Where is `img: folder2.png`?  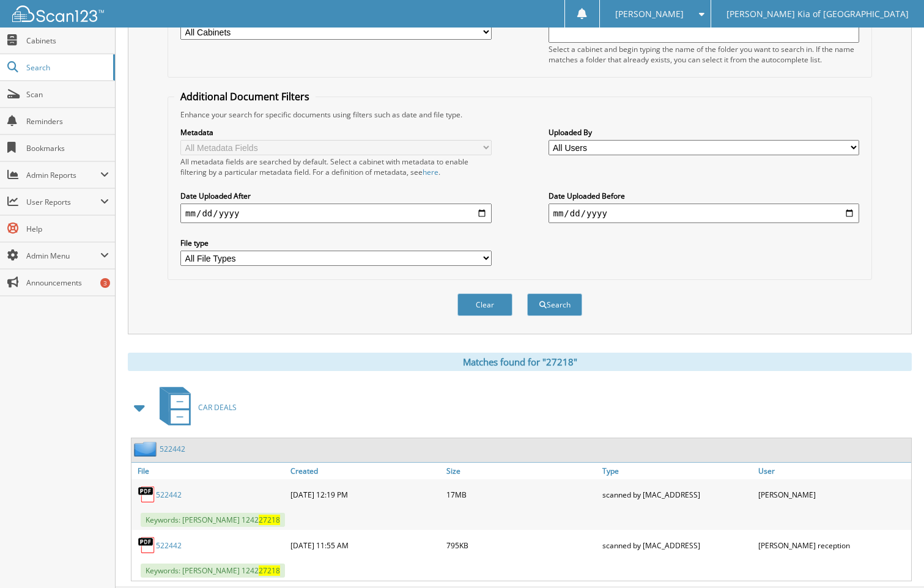 img: folder2.png is located at coordinates (147, 449).